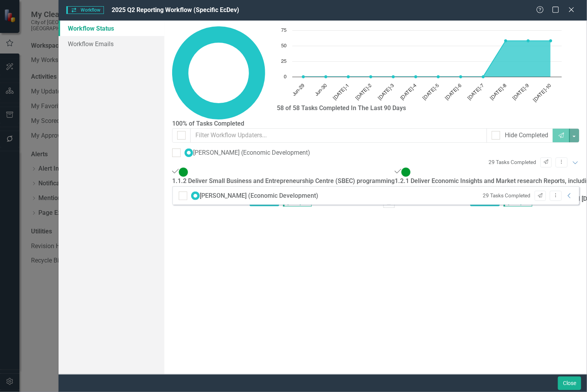 The image size is (587, 392). What do you see at coordinates (528, 40) in the screenshot?
I see `path: Jul-9, 58. Tasks Completed.` at bounding box center [528, 40].